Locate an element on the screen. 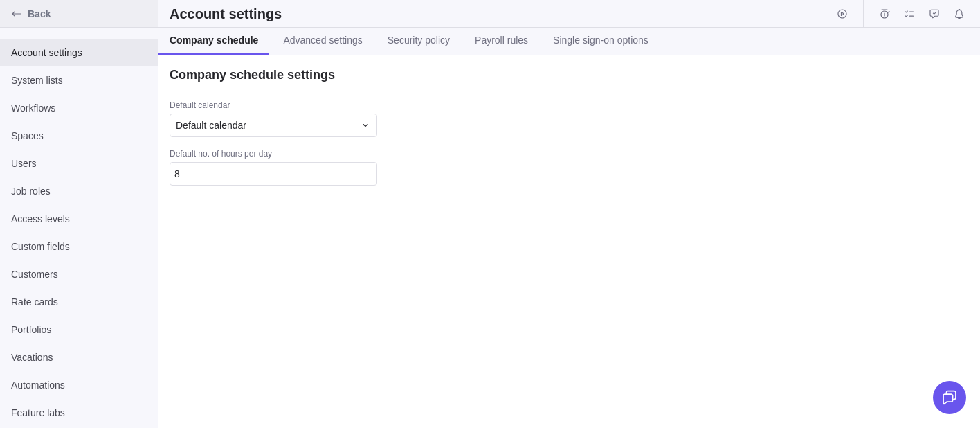 This screenshot has height=428, width=980. span: Notifications is located at coordinates (959, 14).